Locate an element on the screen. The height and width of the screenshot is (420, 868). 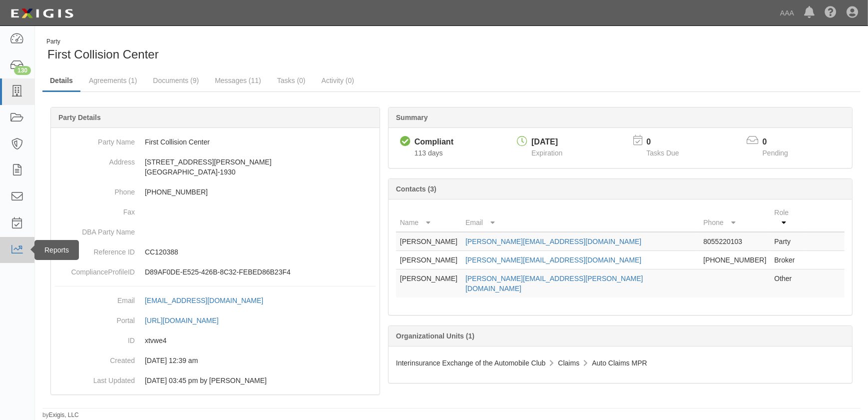
a: AAA is located at coordinates (787, 13).